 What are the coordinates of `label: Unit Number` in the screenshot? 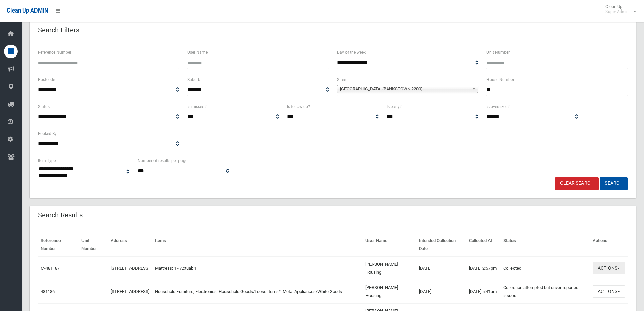 It's located at (498, 52).